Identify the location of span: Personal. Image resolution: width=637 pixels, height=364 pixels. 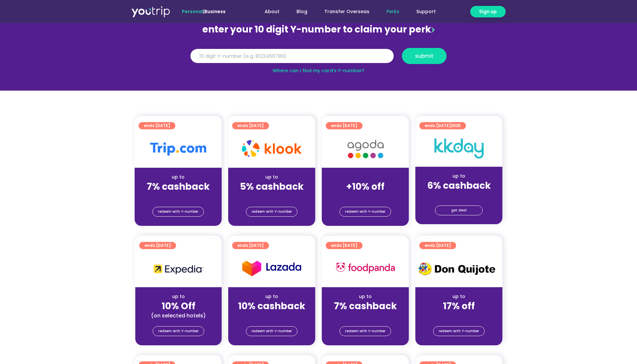
(193, 11).